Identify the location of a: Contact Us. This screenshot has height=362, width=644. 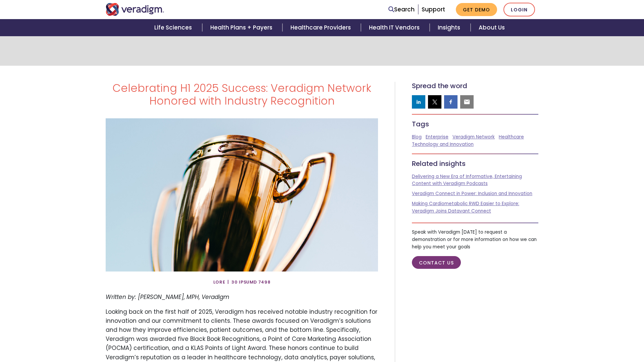
(437, 262).